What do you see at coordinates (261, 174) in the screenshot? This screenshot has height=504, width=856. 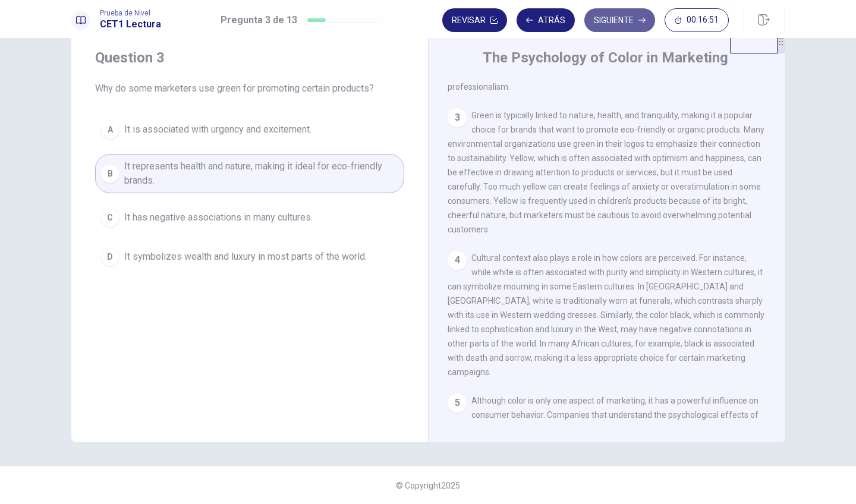 I see `span: It represents health and nature, making it ideal for eco-friendly brands.` at bounding box center [261, 174].